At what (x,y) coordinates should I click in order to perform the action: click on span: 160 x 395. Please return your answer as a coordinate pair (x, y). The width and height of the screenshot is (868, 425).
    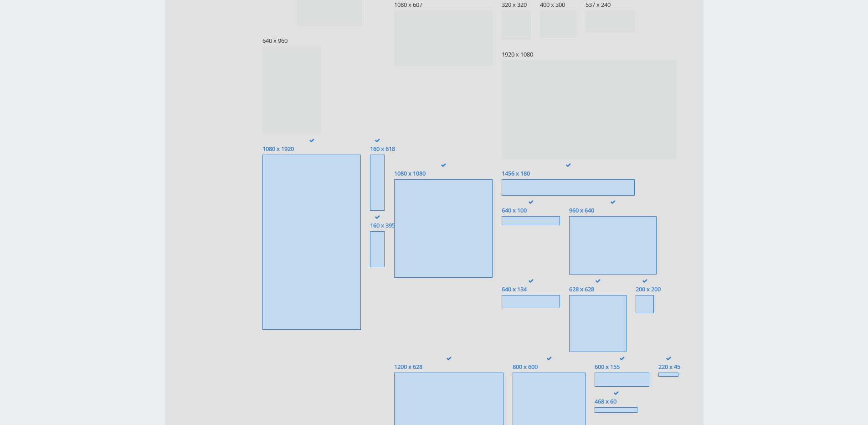
    Looking at the image, I should click on (382, 225).